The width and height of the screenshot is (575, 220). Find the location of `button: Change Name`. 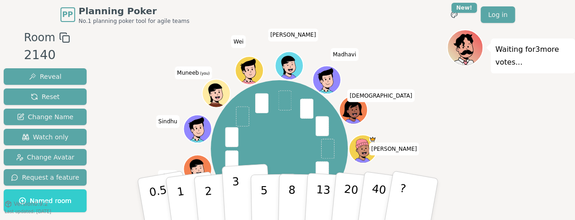

button: Change Name is located at coordinates (45, 117).